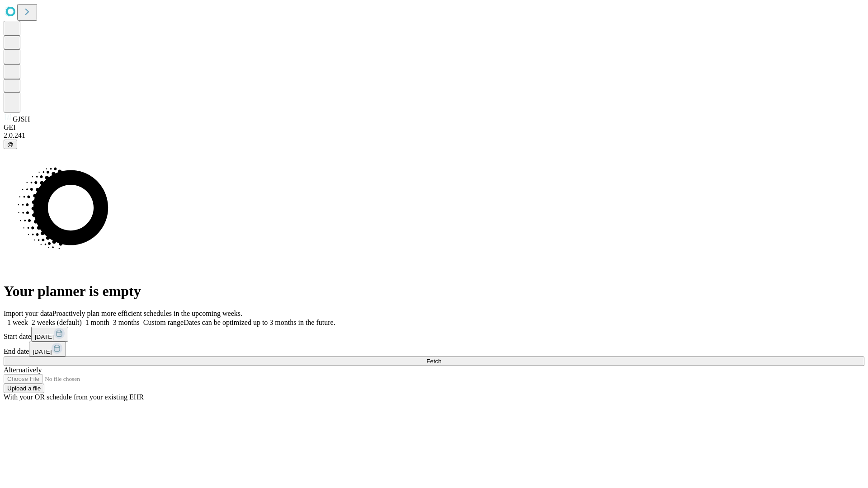 The width and height of the screenshot is (868, 488). Describe the element at coordinates (434, 291) in the screenshot. I see `h1: Your planner is empty` at that location.